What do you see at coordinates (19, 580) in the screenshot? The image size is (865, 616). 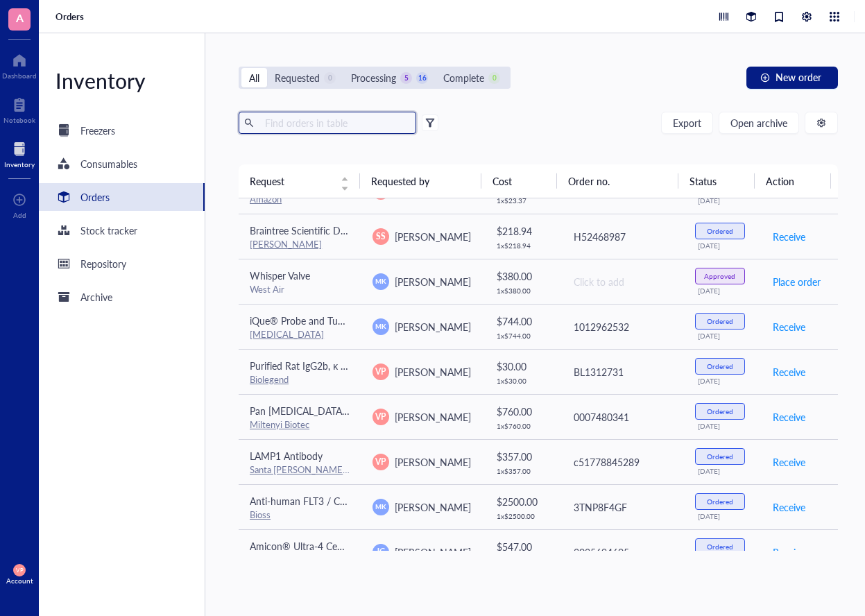 I see `div: Account` at bounding box center [19, 580].